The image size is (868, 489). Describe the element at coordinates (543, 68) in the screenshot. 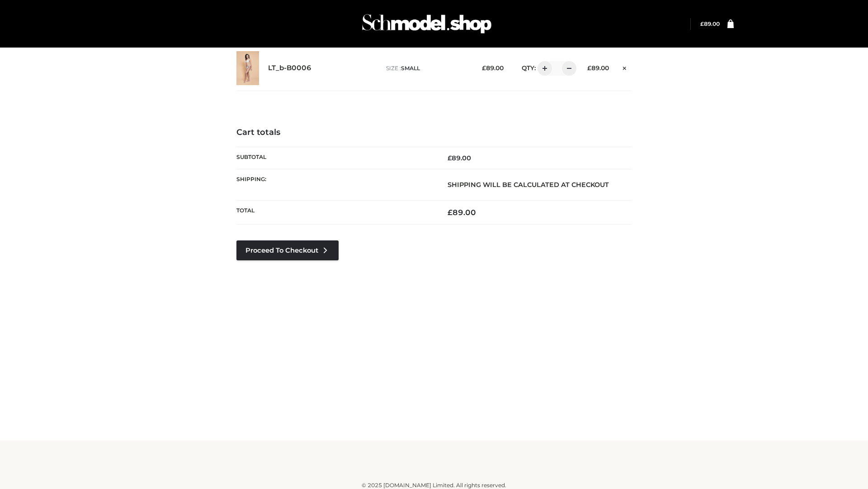

I see `div: QTY:` at that location.